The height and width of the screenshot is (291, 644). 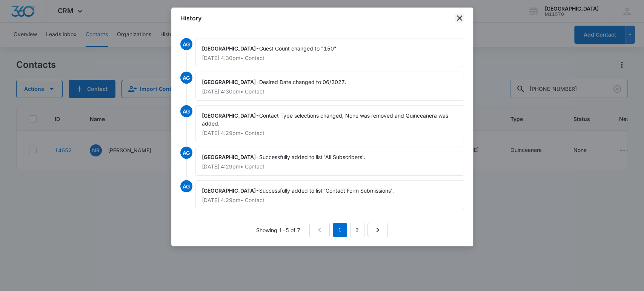 I want to click on a: Next Page, so click(x=378, y=230).